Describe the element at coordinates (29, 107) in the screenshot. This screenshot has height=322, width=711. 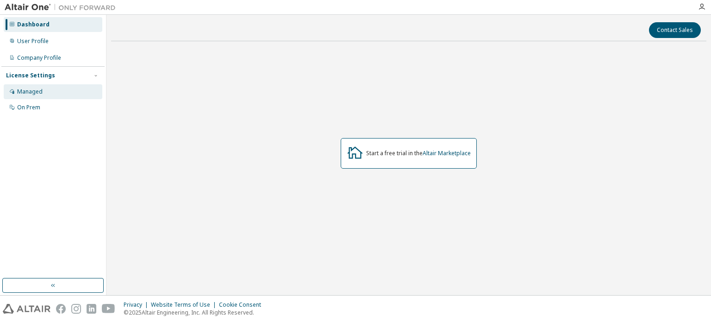
I see `div: On Prem` at that location.